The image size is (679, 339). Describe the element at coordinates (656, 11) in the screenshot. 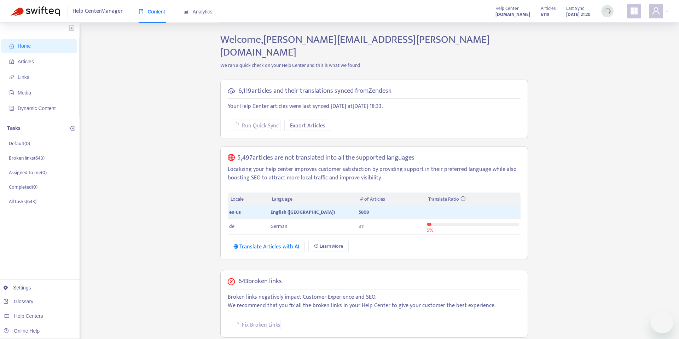

I see `span: user` at that location.